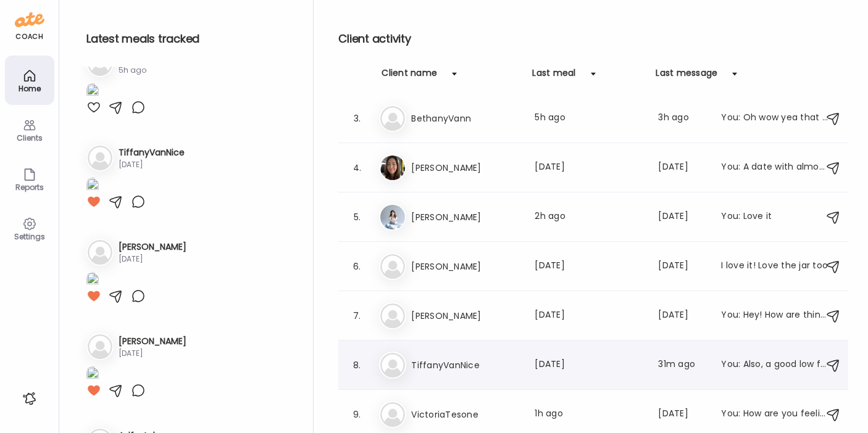 Image resolution: width=868 pixels, height=433 pixels. I want to click on div: You: A date with almond butter sounds delicious as a snack sometimes!, so click(775, 168).